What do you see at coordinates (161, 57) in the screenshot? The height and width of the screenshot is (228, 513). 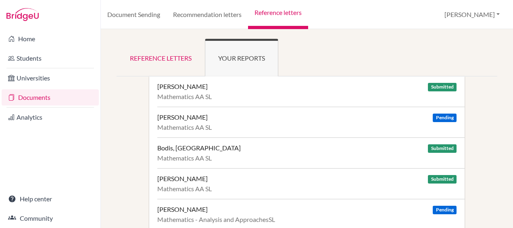 I see `a: Reference letters` at bounding box center [161, 57].